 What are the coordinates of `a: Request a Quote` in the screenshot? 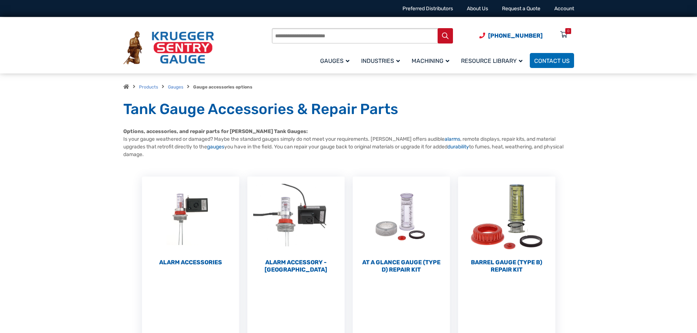 It's located at (521, 8).